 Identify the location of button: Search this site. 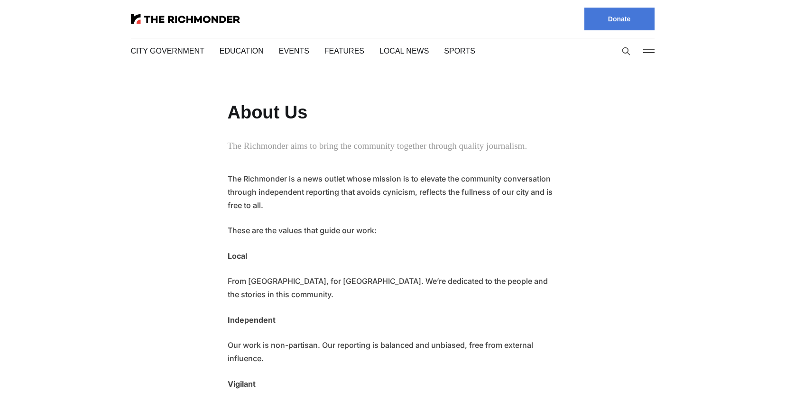
(626, 51).